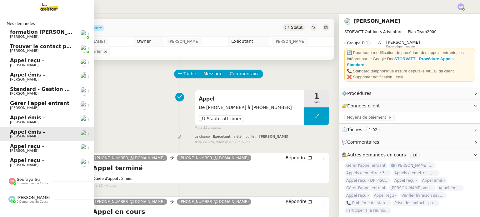 The image size is (480, 217). Describe the element at coordinates (87, 89) in the screenshot. I see `span: Standard - Gestion des appels entrants - octobre 2025` at that location.